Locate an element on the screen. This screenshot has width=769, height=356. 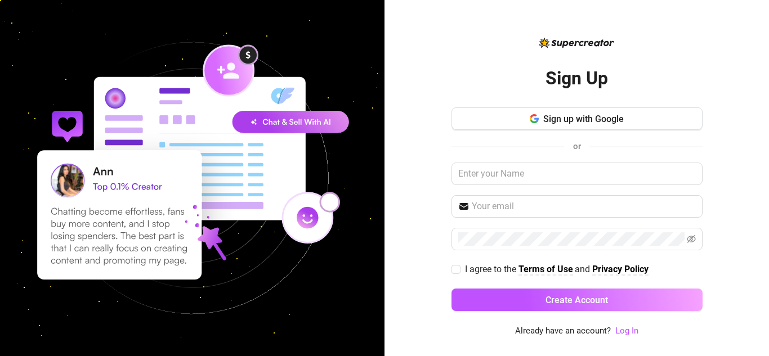
strong: Privacy Policy is located at coordinates (620, 269).